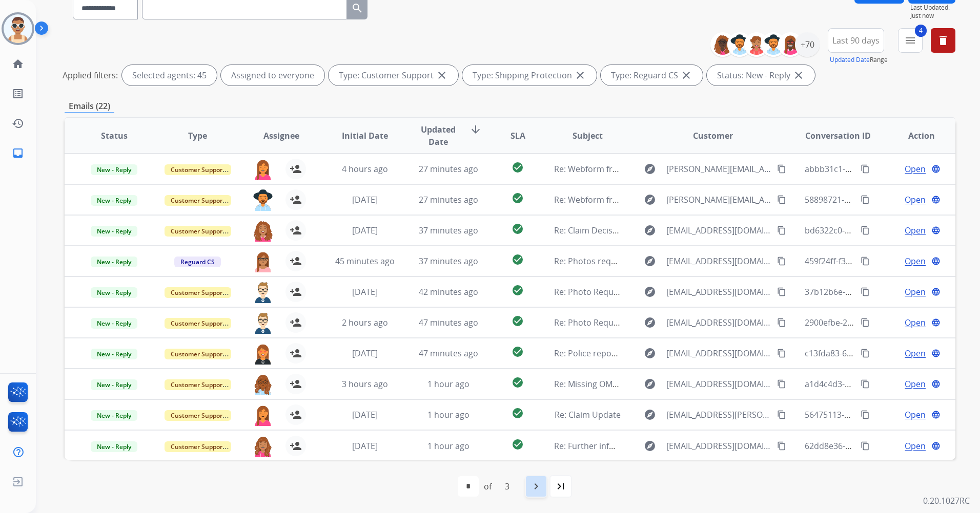 Image resolution: width=980 pixels, height=513 pixels. I want to click on mat-icon: arrow_downward, so click(475, 130).